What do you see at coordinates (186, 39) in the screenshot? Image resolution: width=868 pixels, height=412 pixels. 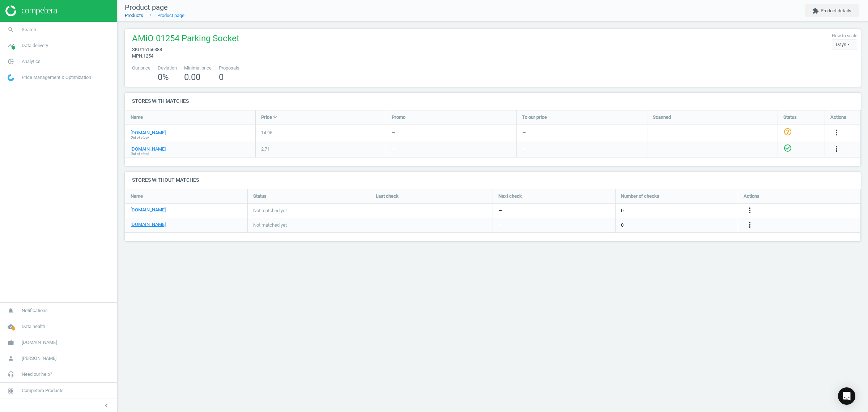 I see `span: AMiO 01254 Parking Socket` at bounding box center [186, 39].